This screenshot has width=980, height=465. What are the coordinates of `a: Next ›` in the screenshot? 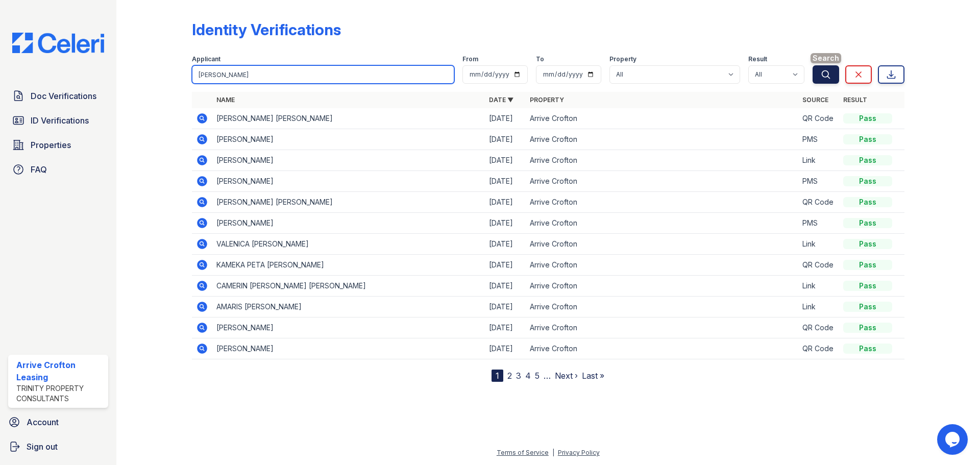 It's located at (566, 376).